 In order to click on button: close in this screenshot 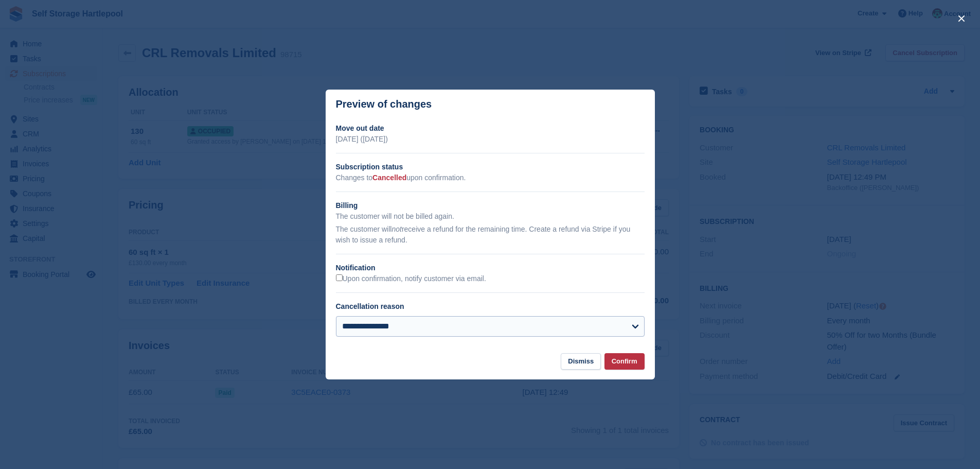, I will do `click(962, 19)`.